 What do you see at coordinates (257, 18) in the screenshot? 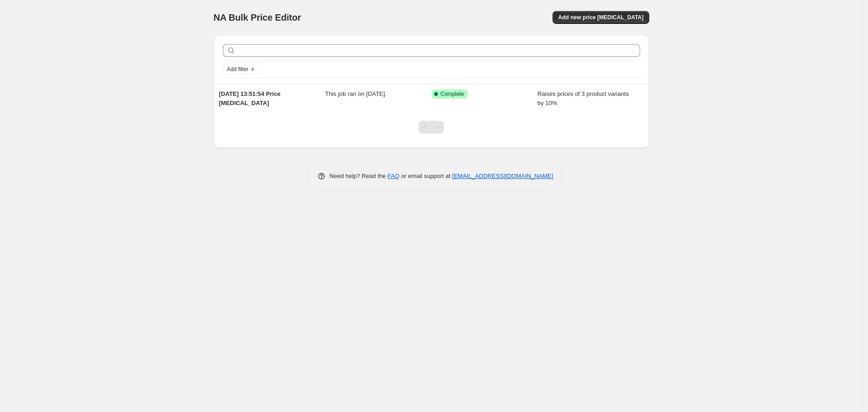
I see `span: NA Bulk Price Editor` at bounding box center [257, 18].